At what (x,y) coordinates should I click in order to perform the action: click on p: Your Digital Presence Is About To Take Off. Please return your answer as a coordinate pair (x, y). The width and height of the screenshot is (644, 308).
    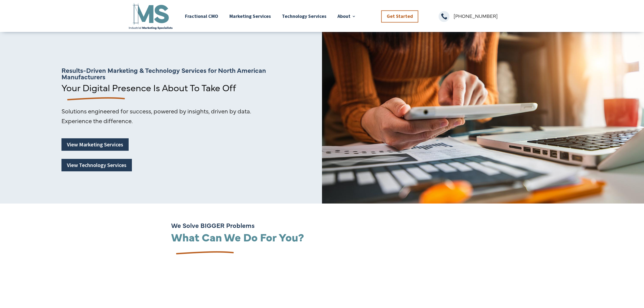
    Looking at the image, I should click on (171, 88).